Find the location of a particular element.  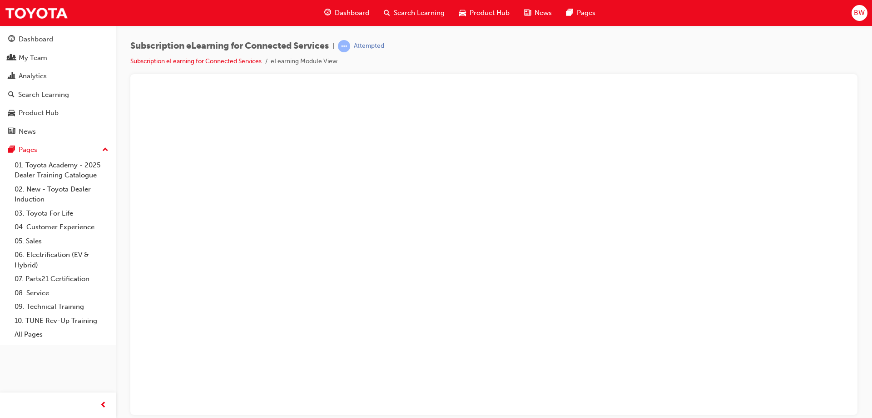

a: 06. Electrification (EV & Hybrid) is located at coordinates (61, 259).